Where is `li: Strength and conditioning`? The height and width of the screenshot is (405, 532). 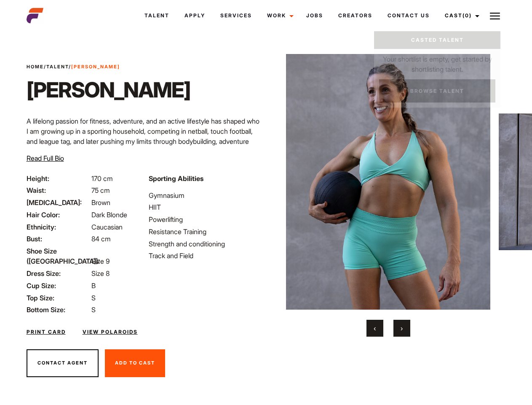 li: Strength and conditioning is located at coordinates (205, 244).